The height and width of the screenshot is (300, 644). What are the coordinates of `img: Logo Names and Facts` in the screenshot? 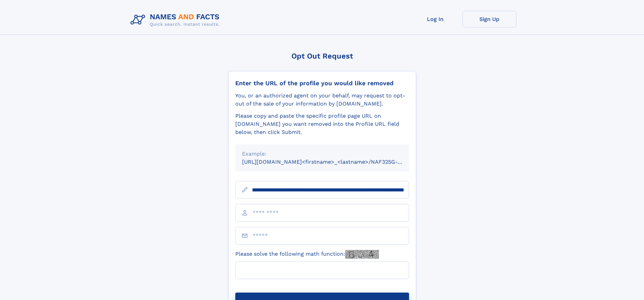 It's located at (177, 20).